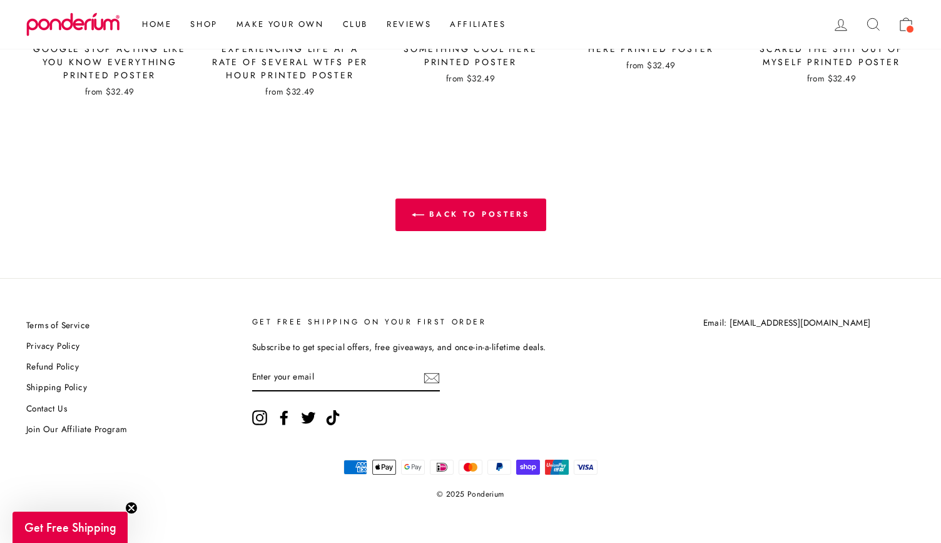 Image resolution: width=941 pixels, height=543 pixels. I want to click on a: Make Your Own, so click(280, 24).